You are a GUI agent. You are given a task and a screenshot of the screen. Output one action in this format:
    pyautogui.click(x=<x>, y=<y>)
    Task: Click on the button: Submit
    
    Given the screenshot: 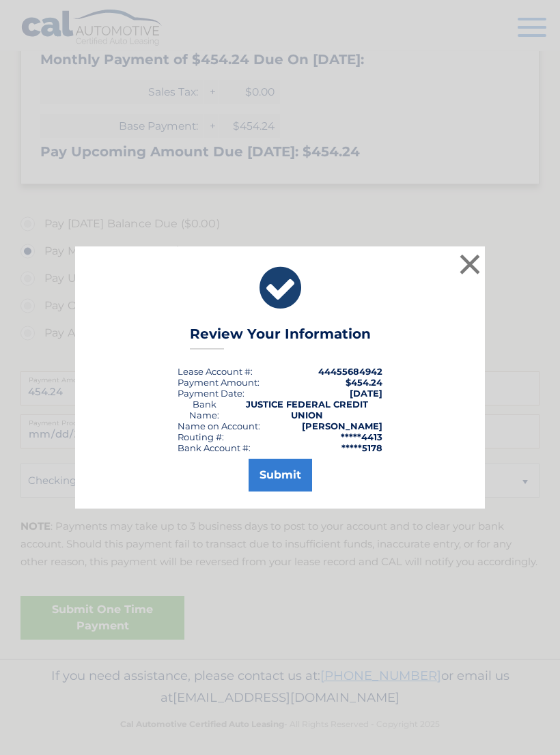 What is the action you would take?
    pyautogui.click(x=280, y=475)
    